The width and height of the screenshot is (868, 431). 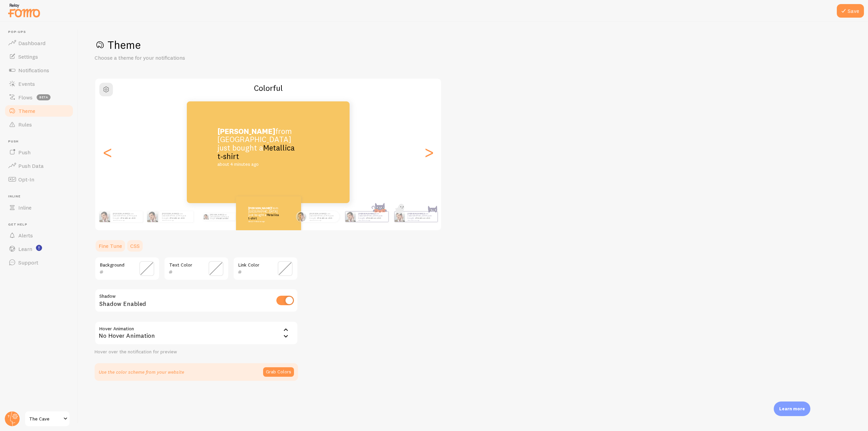 What do you see at coordinates (135, 246) in the screenshot?
I see `a: CSS` at bounding box center [135, 246].